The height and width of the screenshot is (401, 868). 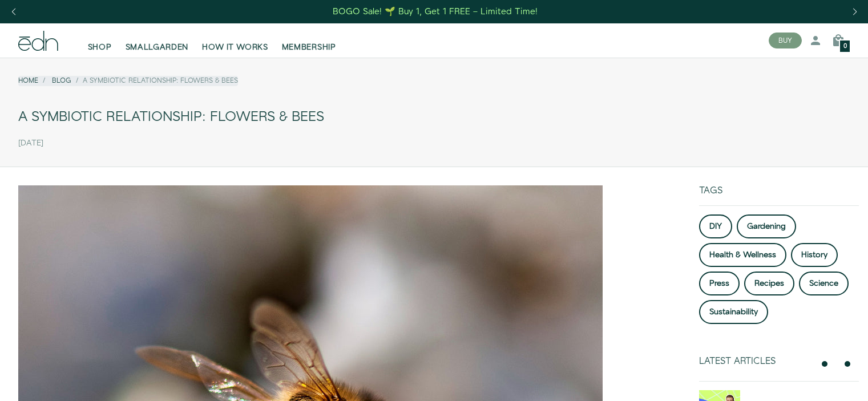 I want to click on div: BOGO Sale! 🌱 Buy 1, Get 1 FREE – Limited Time!, so click(x=435, y=11).